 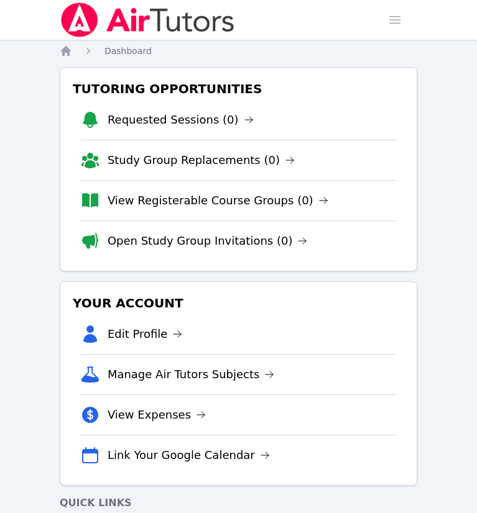 I want to click on a: Requested Sessions (0), so click(x=180, y=120).